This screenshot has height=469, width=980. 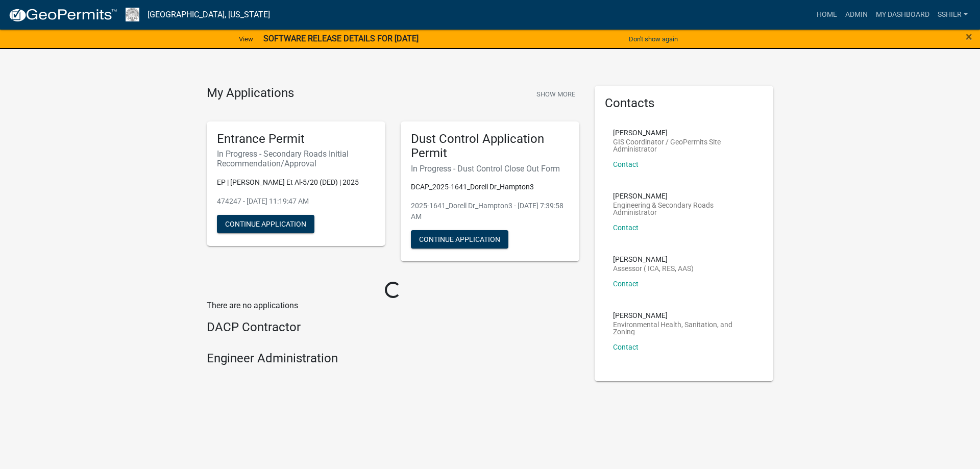 I want to click on h5: Contacts, so click(x=684, y=103).